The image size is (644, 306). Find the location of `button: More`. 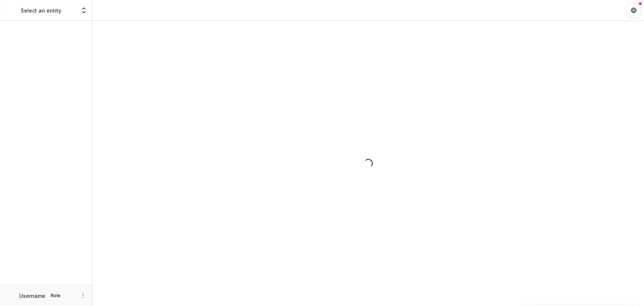

button: More is located at coordinates (83, 295).